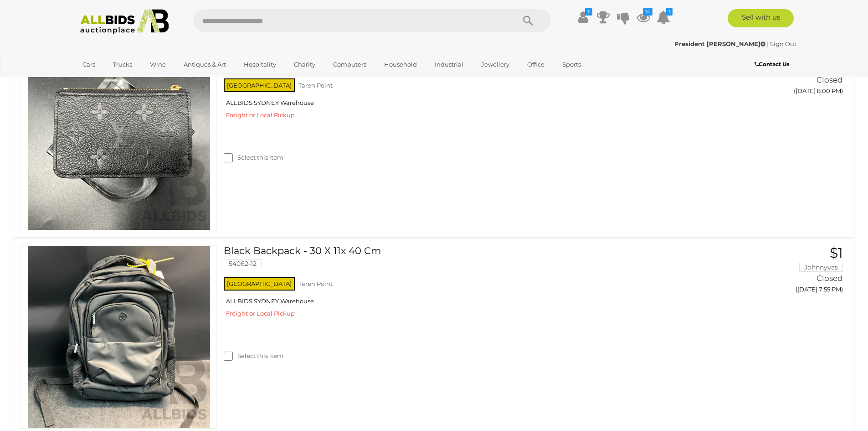 This screenshot has height=431, width=868. I want to click on a: Antiques & Art, so click(205, 64).